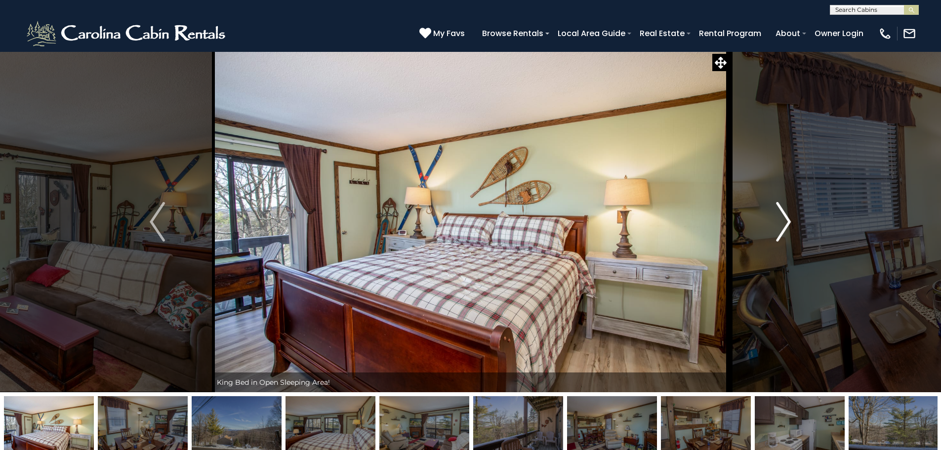 The height and width of the screenshot is (450, 941). Describe the element at coordinates (127, 34) in the screenshot. I see `img: White-1-2.png` at that location.